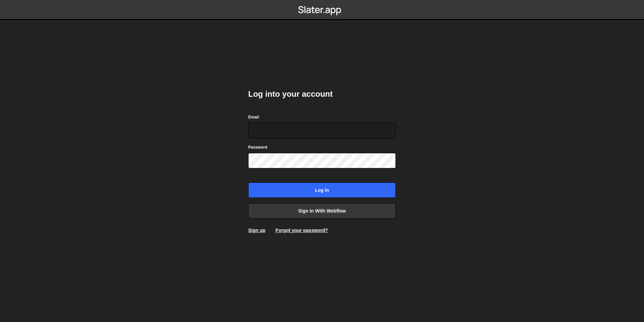 The width and height of the screenshot is (644, 322). What do you see at coordinates (302, 231) in the screenshot?
I see `a: Forgot your password?` at bounding box center [302, 231].